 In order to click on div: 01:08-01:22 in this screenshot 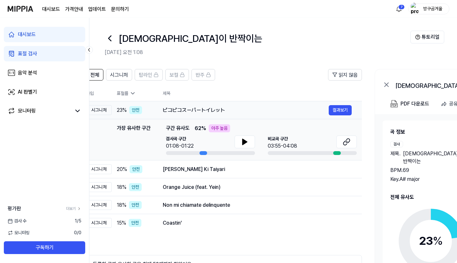, I will do `click(180, 146)`.